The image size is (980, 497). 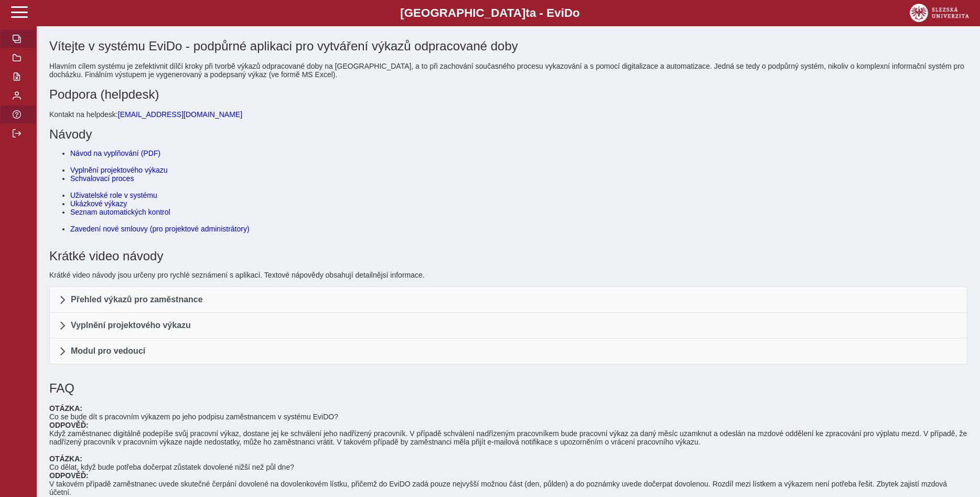 What do you see at coordinates (508, 46) in the screenshot?
I see `h1: Vítejte v systému EviDo - podpůrné aplikaci pro vytváření výkazů odpracované doby` at bounding box center [508, 46].